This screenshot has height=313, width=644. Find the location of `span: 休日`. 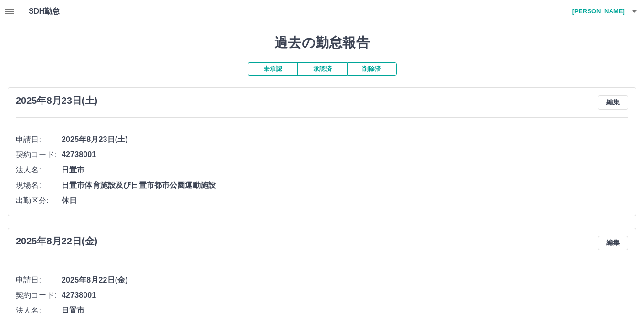

span: 休日 is located at coordinates (345, 200).